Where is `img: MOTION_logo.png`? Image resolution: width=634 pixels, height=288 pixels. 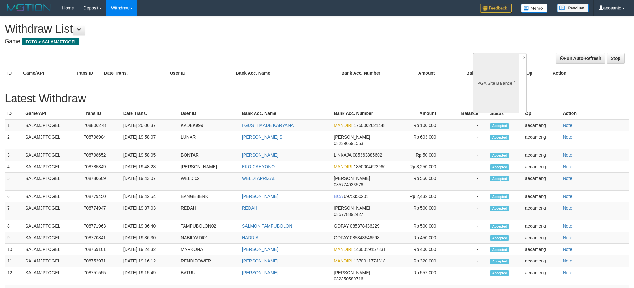 img: MOTION_logo.png is located at coordinates (29, 8).